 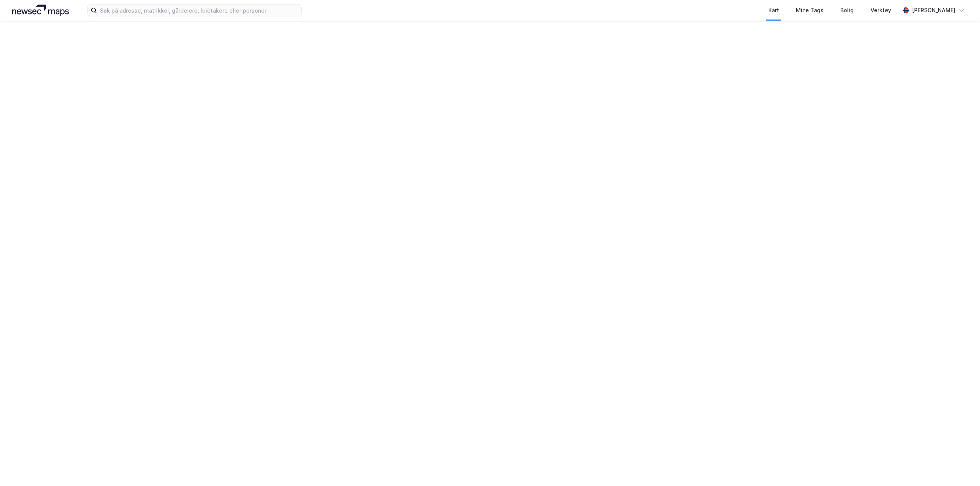 I want to click on input: Søk på adresse, matrikkel, gårdeiere, leietakere eller personer, so click(x=199, y=11).